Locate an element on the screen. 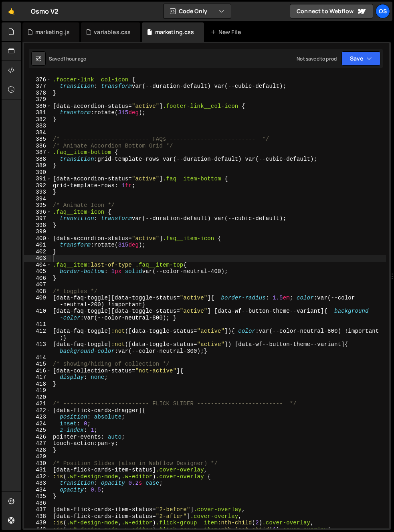  div: 415 is located at coordinates (38, 364).